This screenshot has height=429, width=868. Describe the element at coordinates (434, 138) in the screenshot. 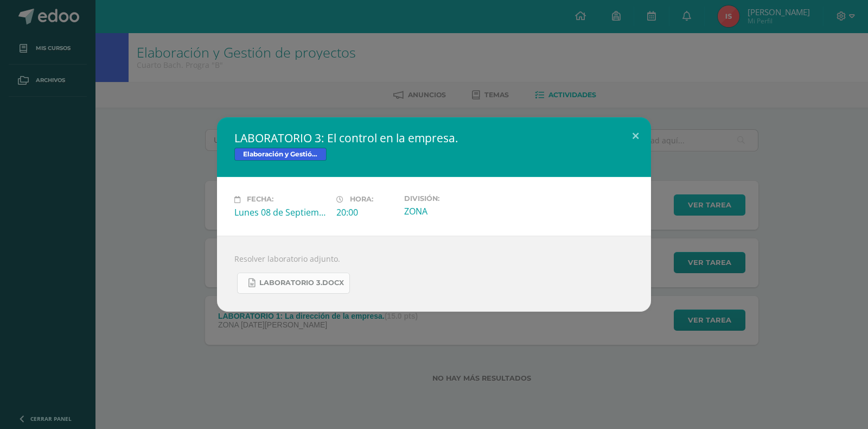

I see `h2: LABORATORIO 3: El control en la empresa.` at that location.